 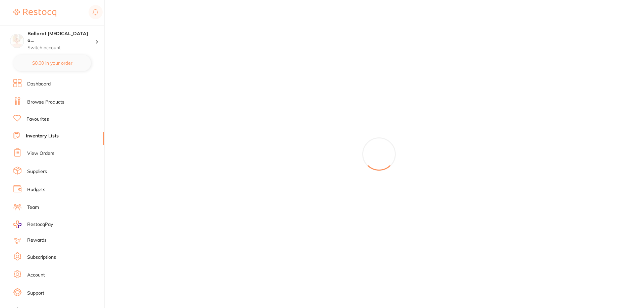 What do you see at coordinates (33, 224) in the screenshot?
I see `a: RestocqPay` at bounding box center [33, 224].